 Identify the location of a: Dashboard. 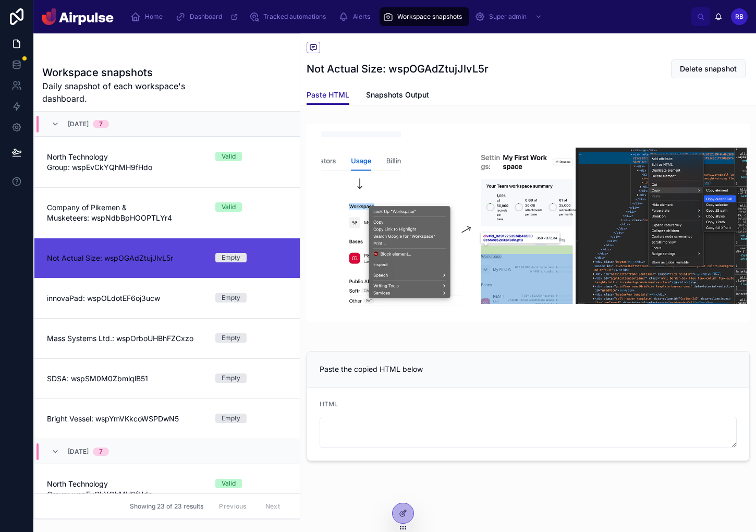
(207, 16).